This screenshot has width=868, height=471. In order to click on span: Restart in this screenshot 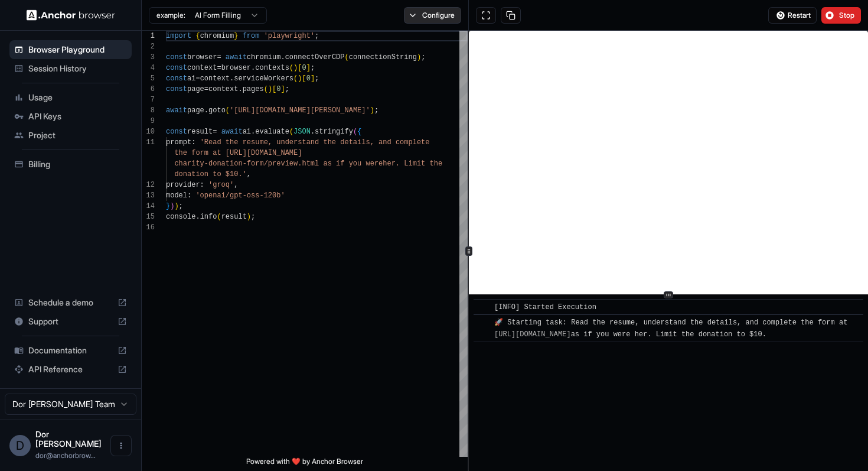, I will do `click(800, 15)`.